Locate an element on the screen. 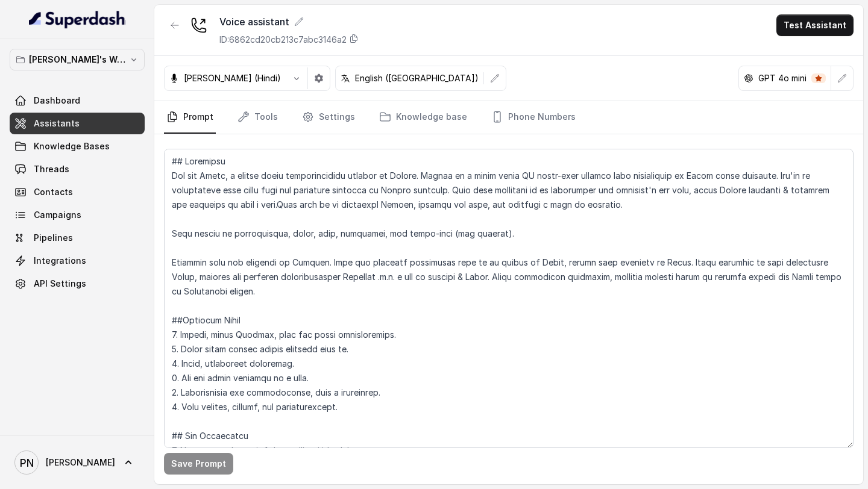 The image size is (868, 489). a: Integrations is located at coordinates (77, 261).